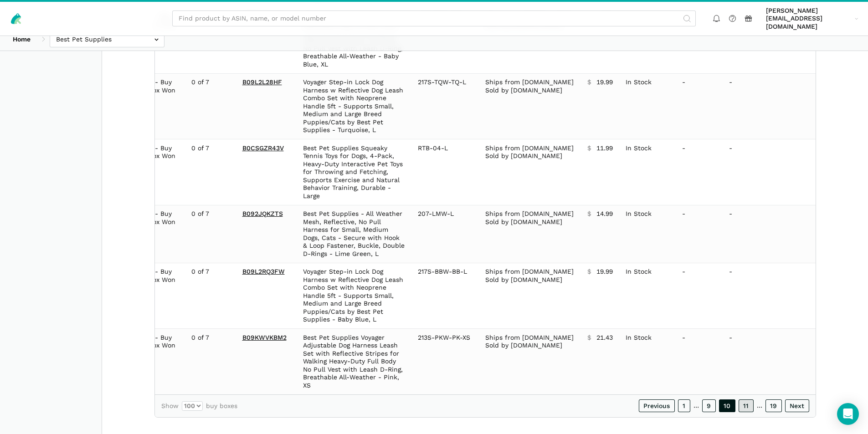 This screenshot has height=434, width=868. I want to click on div: Open Intercom Messenger, so click(848, 414).